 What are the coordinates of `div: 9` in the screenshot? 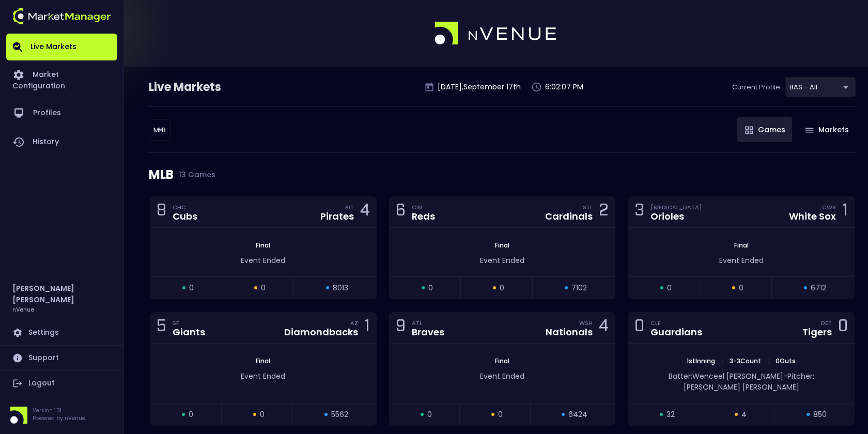 It's located at (401, 328).